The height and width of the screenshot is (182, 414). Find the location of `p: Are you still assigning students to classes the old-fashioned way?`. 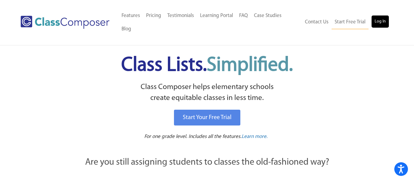

p: Are you still assigning students to classes the old-fashioned way? is located at coordinates (207, 162).